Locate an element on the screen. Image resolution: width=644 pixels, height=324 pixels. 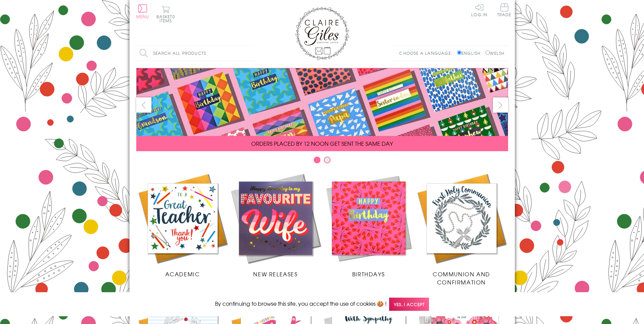
a: New Releases is located at coordinates (276, 225).